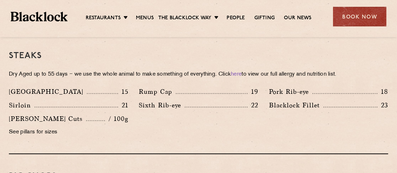 The height and width of the screenshot is (173, 397). What do you see at coordinates (383, 105) in the screenshot?
I see `p: 23` at bounding box center [383, 105].